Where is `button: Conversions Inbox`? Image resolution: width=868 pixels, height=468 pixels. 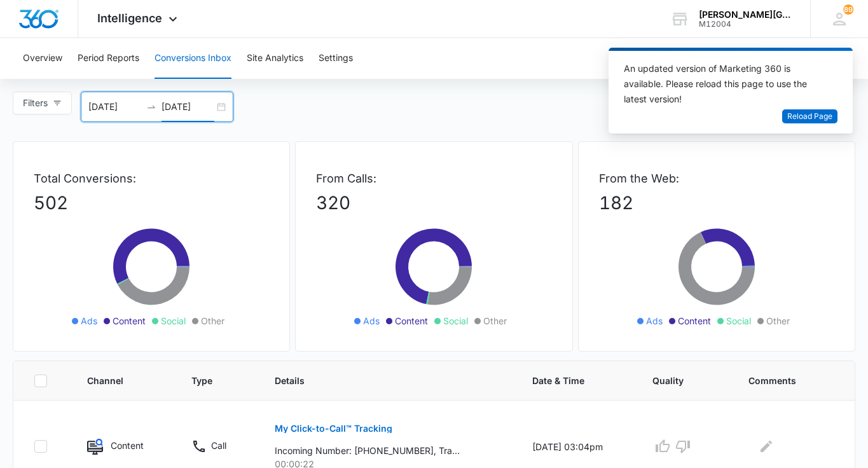
button: Conversions Inbox is located at coordinates (193, 58).